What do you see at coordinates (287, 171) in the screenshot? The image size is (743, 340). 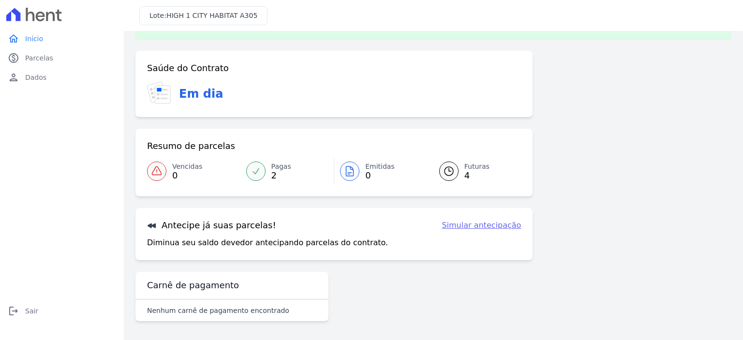 I see `a: Pagas 2` at bounding box center [287, 171].